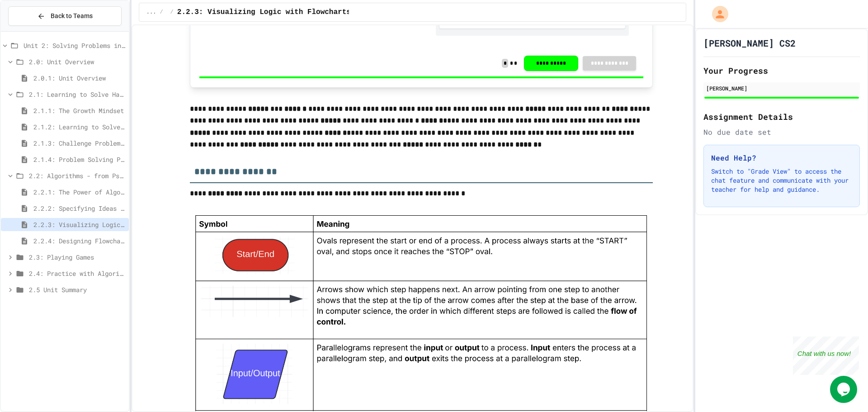 The image size is (868, 412). I want to click on span: 2.0: Unit Overview, so click(77, 61).